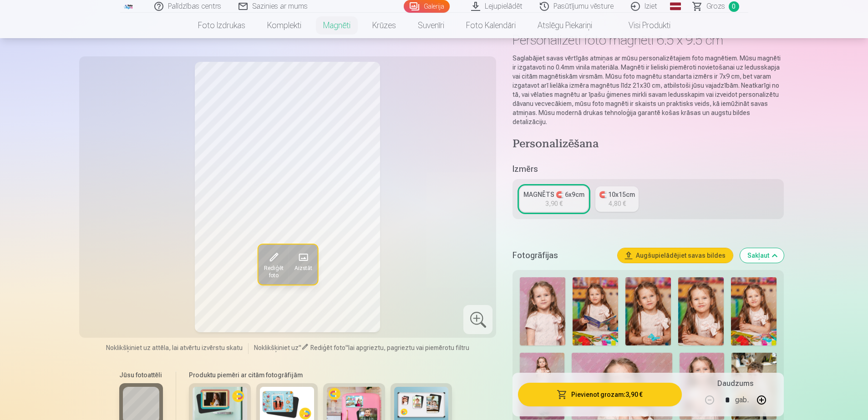  Describe the element at coordinates (675, 256) in the screenshot. I see `button: Augšupielādējiet savas bildes` at that location.